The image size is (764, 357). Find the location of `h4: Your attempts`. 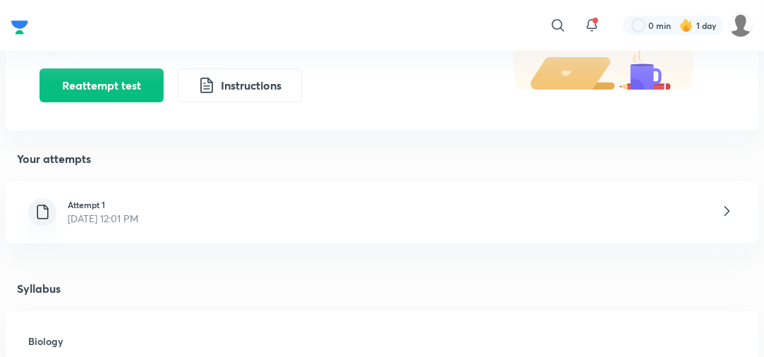

h4: Your attempts is located at coordinates (382, 159).